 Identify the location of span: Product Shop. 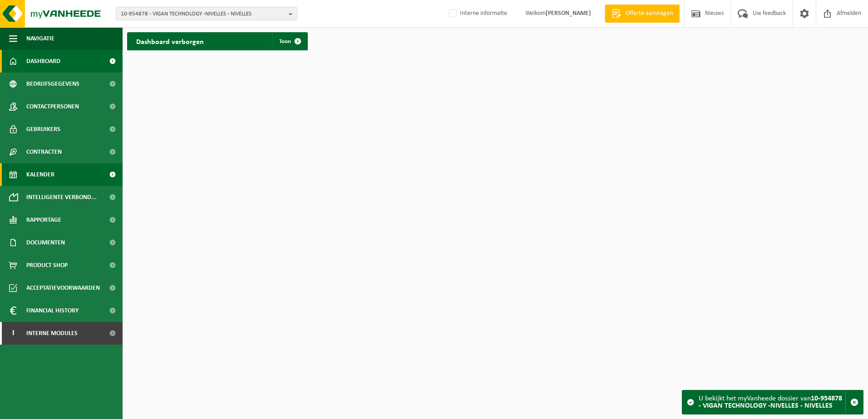
(47, 265).